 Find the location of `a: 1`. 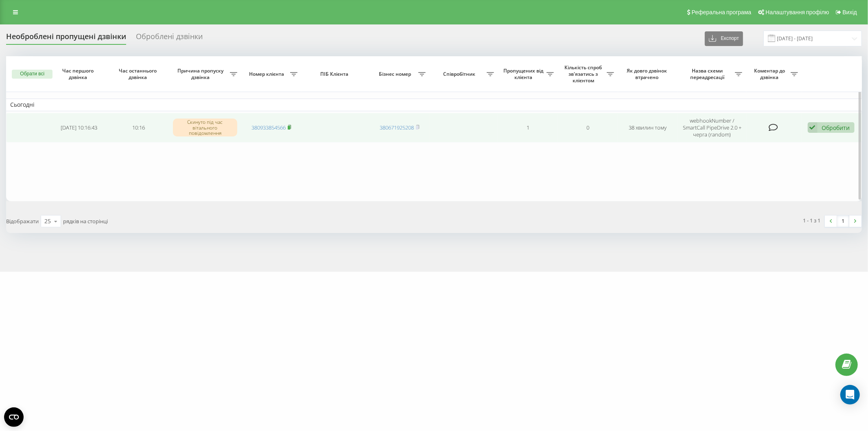

a: 1 is located at coordinates (843, 221).